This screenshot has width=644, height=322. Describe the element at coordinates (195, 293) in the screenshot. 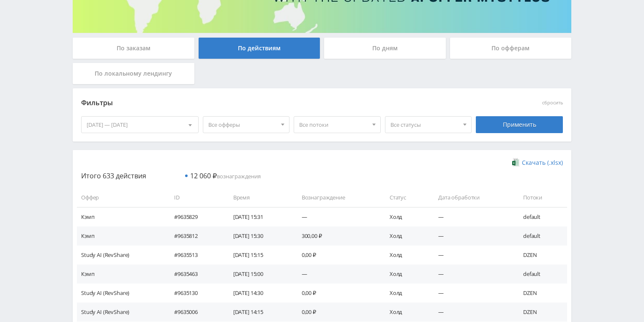

I see `td: #9635130` at that location.